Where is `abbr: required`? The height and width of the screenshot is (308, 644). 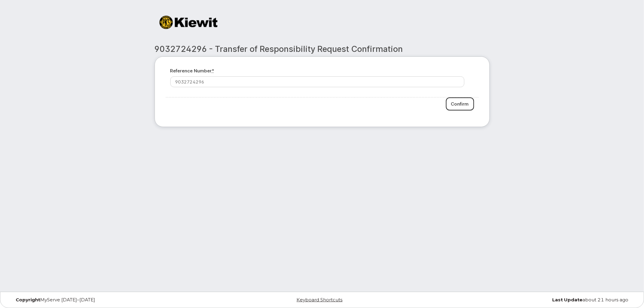 abbr: required is located at coordinates (213, 71).